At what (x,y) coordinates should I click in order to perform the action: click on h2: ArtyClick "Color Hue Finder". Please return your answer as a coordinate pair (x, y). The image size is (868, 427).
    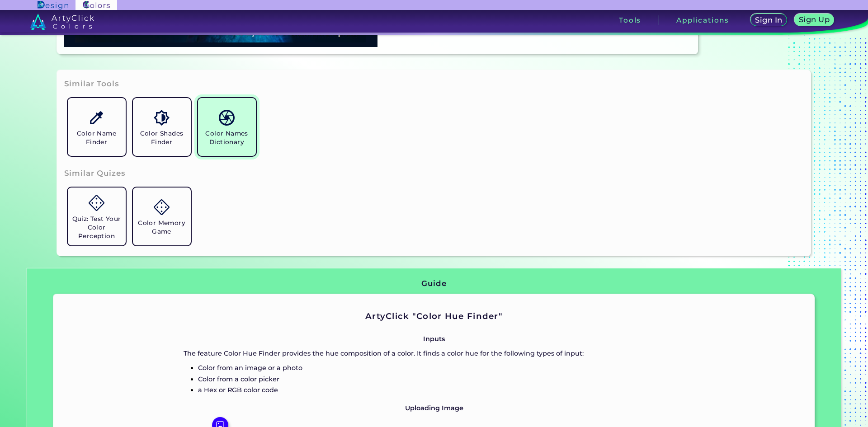
    Looking at the image, I should click on (434, 316).